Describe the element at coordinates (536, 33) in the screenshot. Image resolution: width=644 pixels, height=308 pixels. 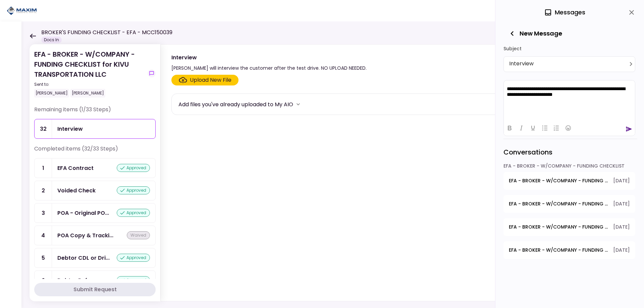
I see `button: New Message` at that location.